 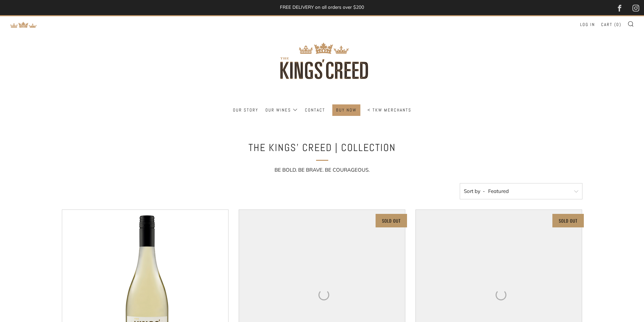 I want to click on h1: The Kings' Creed | Collection, so click(x=322, y=148).